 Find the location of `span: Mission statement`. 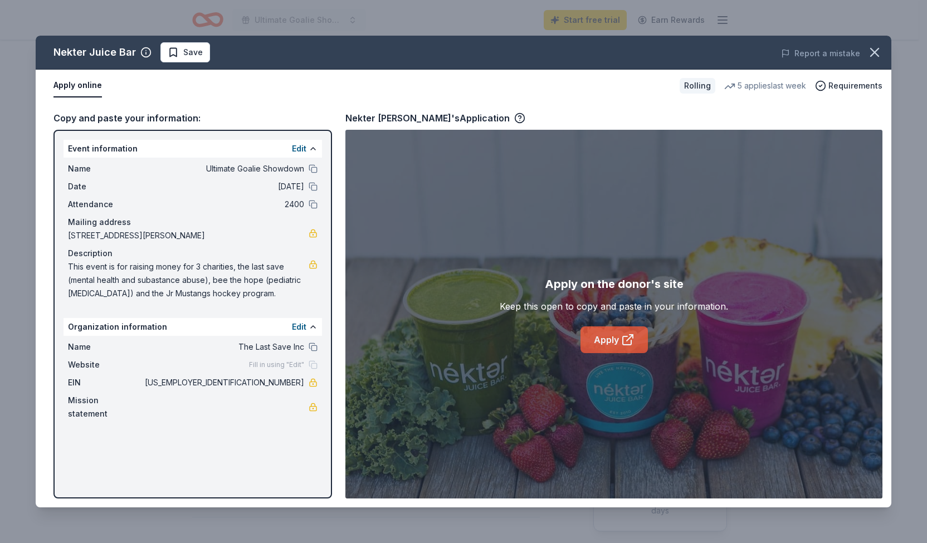

span: Mission statement is located at coordinates (105, 407).